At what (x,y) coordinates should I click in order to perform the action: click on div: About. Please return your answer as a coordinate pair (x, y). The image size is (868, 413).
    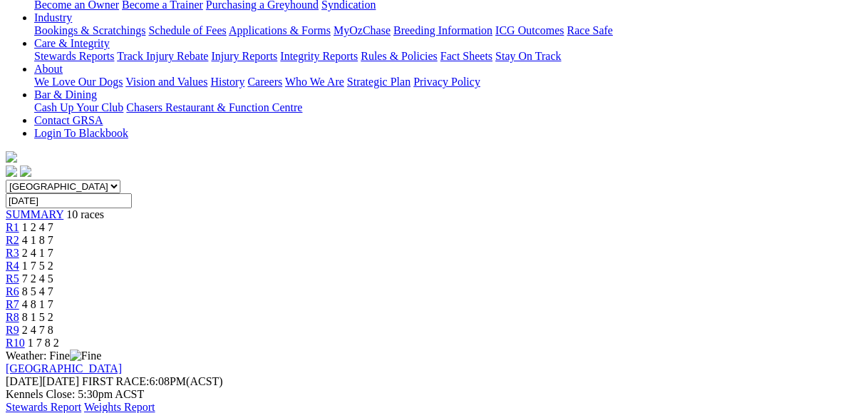
    Looking at the image, I should click on (444, 82).